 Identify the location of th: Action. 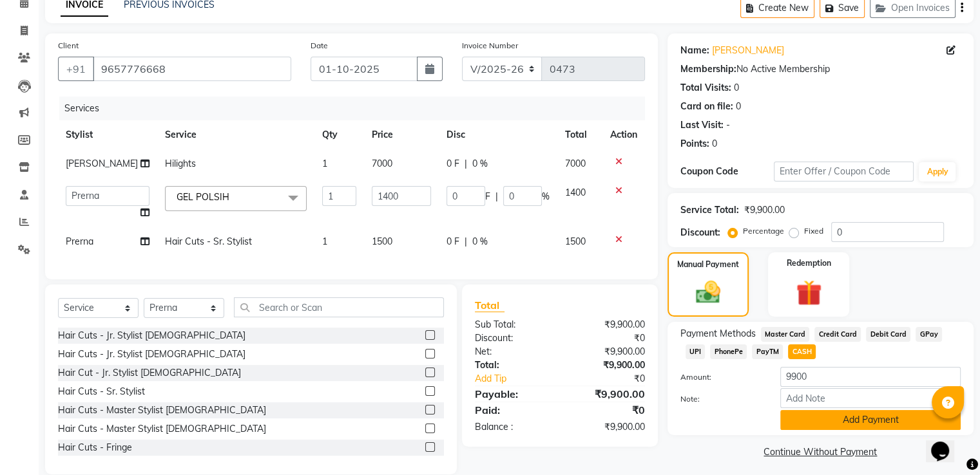
(624, 135).